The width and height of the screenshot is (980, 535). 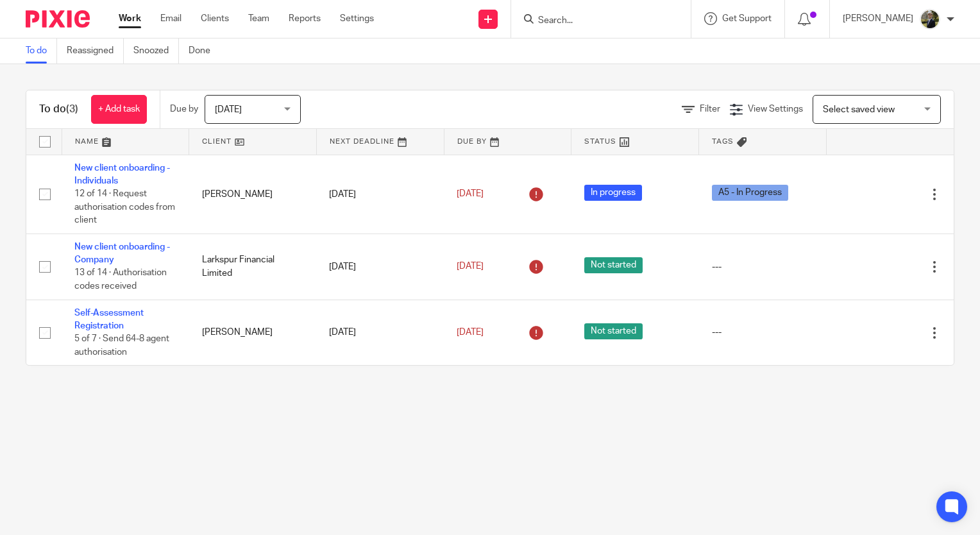 What do you see at coordinates (215, 18) in the screenshot?
I see `a: Clients` at bounding box center [215, 18].